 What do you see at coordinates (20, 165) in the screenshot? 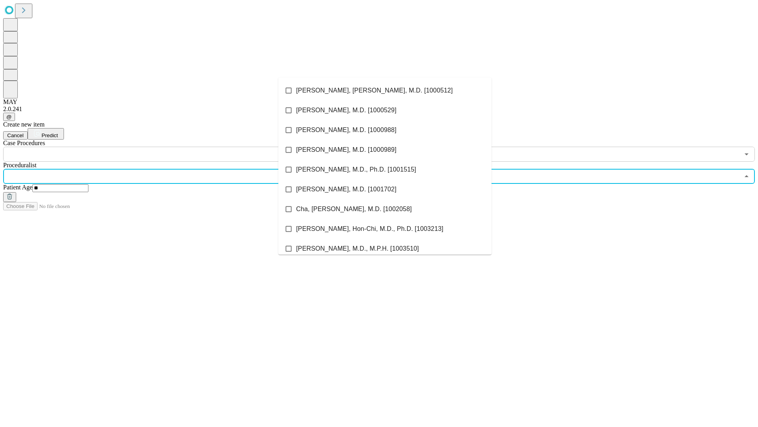
I see `span: Proceduralist` at bounding box center [20, 165].